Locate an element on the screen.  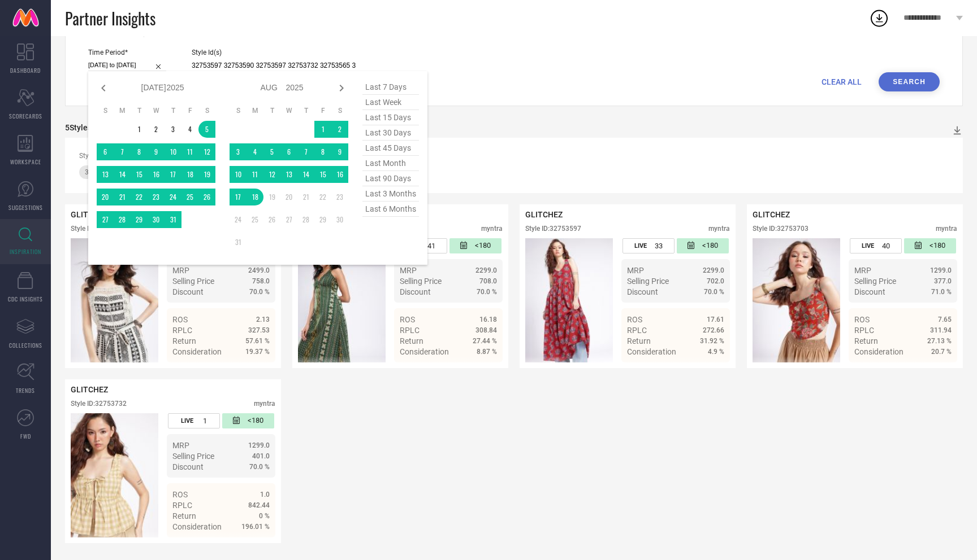
td: Thu Jul 03 2025 is located at coordinates (173, 130).